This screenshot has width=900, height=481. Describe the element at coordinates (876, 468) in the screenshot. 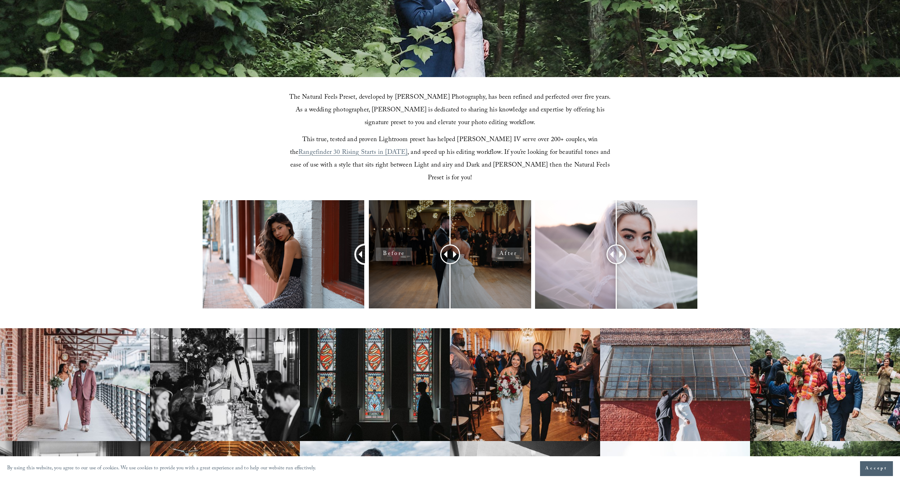

I see `button: Accept` at that location.